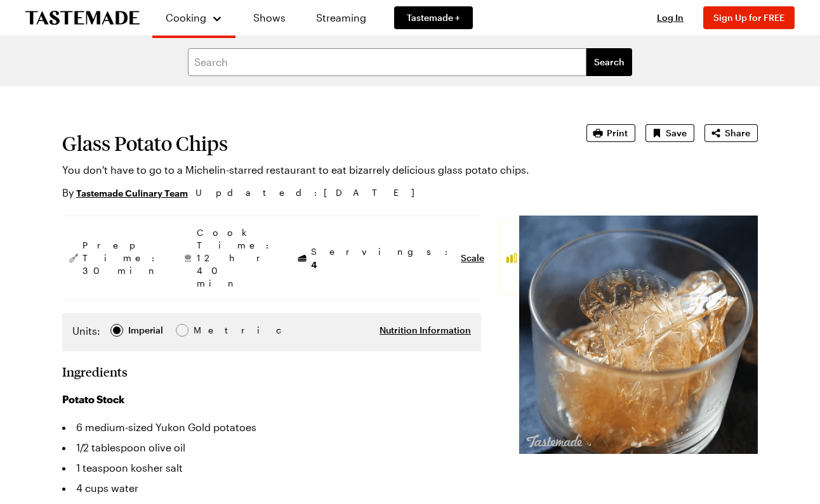 Image resolution: width=820 pixels, height=504 pixels. What do you see at coordinates (472, 258) in the screenshot?
I see `span: Scale` at bounding box center [472, 258].